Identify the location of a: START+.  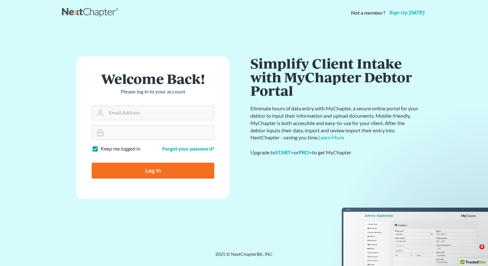
(285, 152).